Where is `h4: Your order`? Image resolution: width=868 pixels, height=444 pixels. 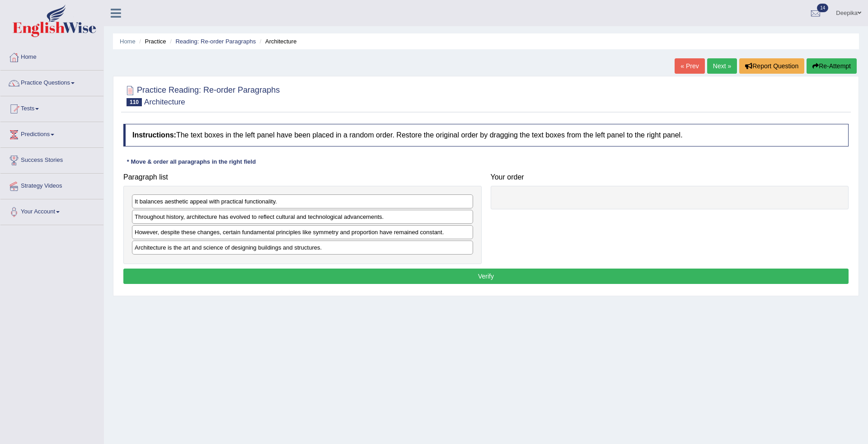 h4: Your order is located at coordinates (670, 177).